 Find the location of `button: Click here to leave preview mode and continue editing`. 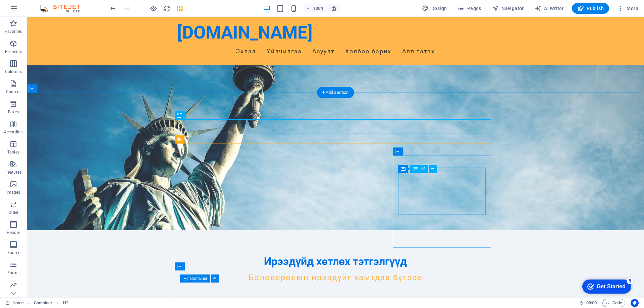

button: Click here to leave preview mode and continue editing is located at coordinates (153, 9).